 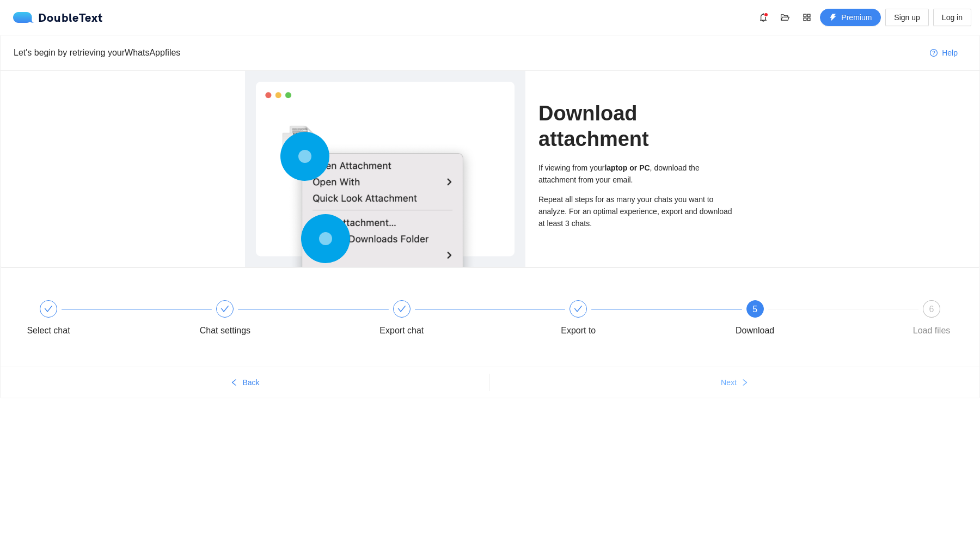 I want to click on button: thunderboltPremium, so click(x=851, y=17).